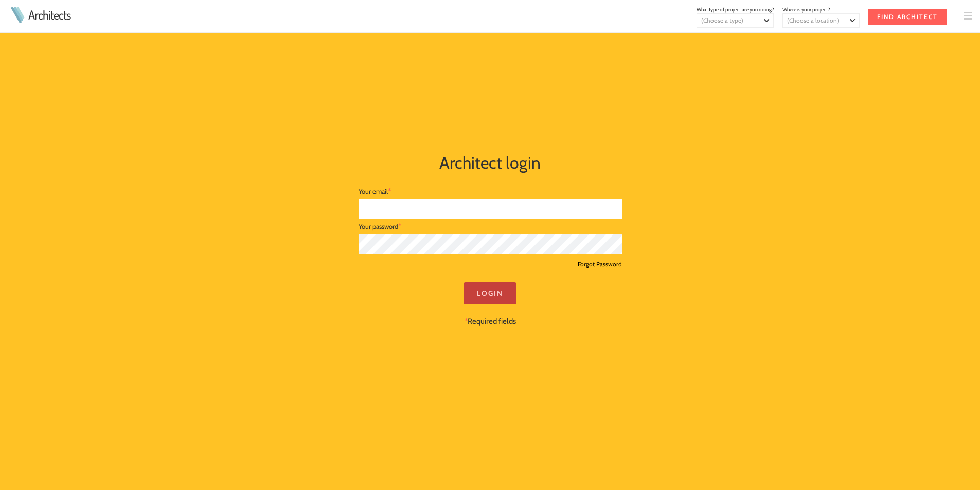 This screenshot has height=490, width=980. I want to click on div: Your password, so click(490, 226).